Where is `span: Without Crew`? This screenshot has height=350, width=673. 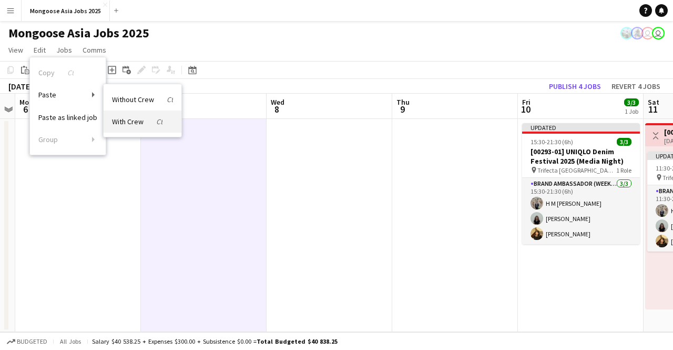 span: Without Crew is located at coordinates (142, 99).